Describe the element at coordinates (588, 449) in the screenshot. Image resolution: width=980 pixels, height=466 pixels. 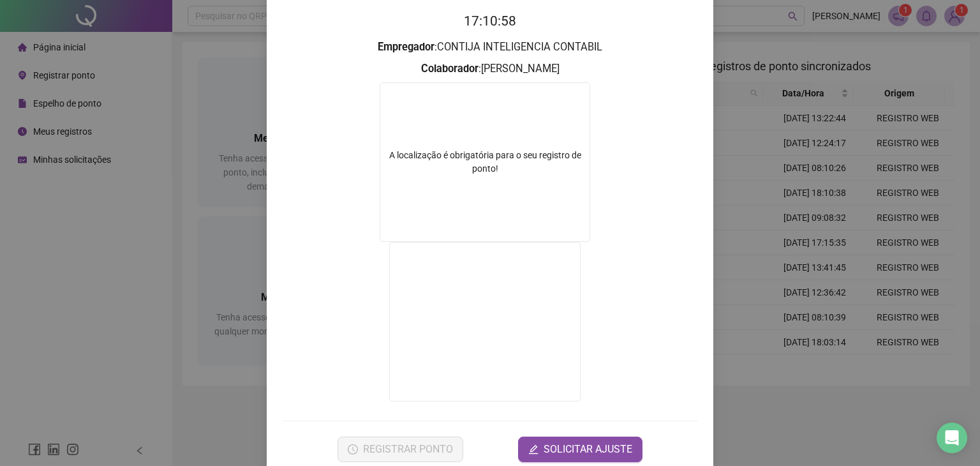
I see `span: SOLICITAR AJUSTE` at that location.